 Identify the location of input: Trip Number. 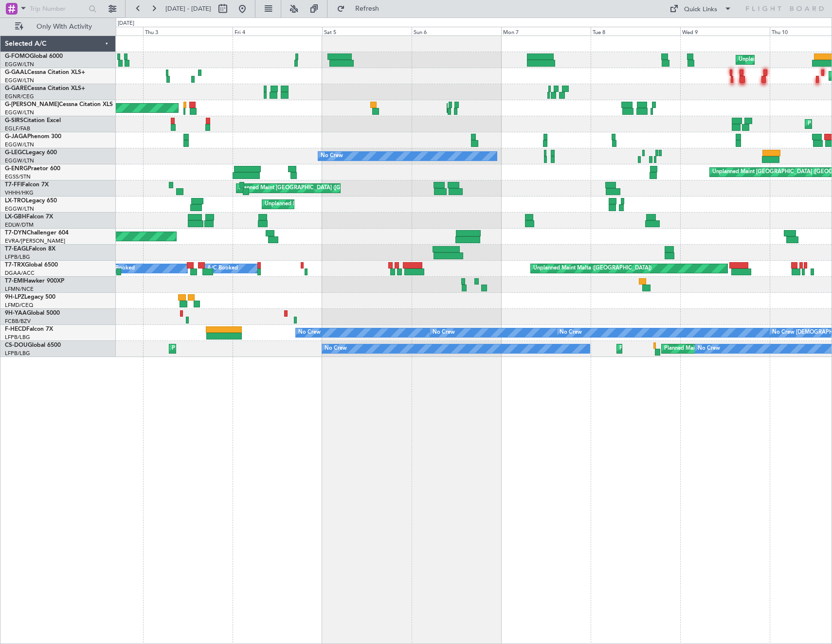
(57, 9).